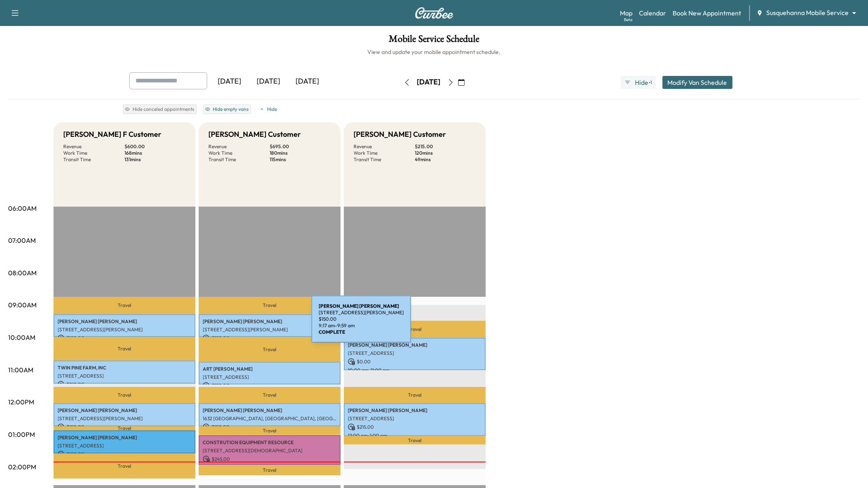 The width and height of the screenshot is (868, 488). I want to click on p: CONSTRUTION EQUIPMENT RESOURCE, so click(270, 443).